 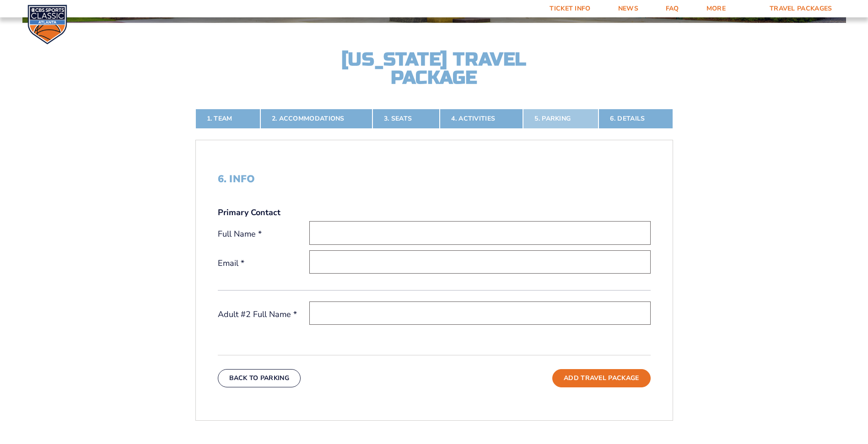 What do you see at coordinates (601, 379) in the screenshot?
I see `button: Add Travel Package` at bounding box center [601, 379].